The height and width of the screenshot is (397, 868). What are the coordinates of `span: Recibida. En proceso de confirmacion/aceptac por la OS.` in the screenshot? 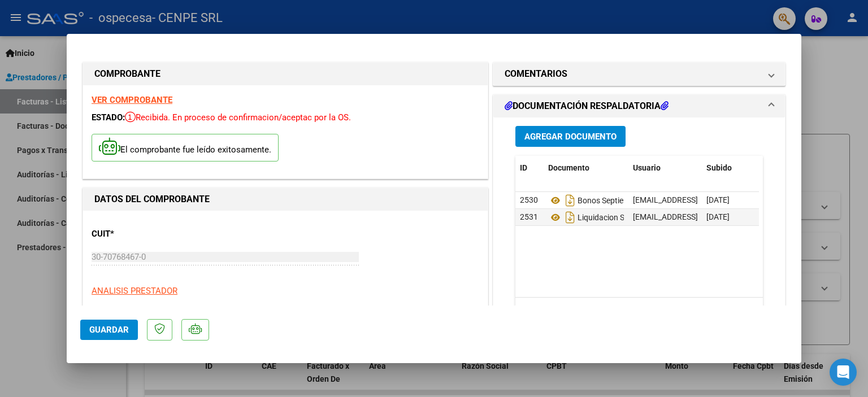 It's located at (238, 117).